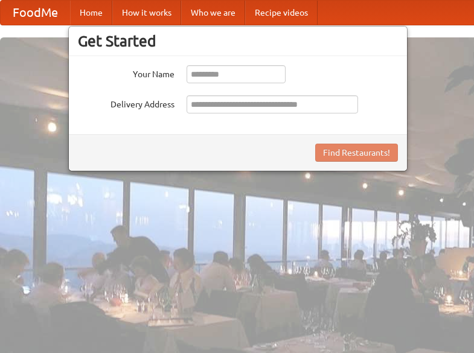 The height and width of the screenshot is (353, 474). I want to click on a: How it works, so click(147, 13).